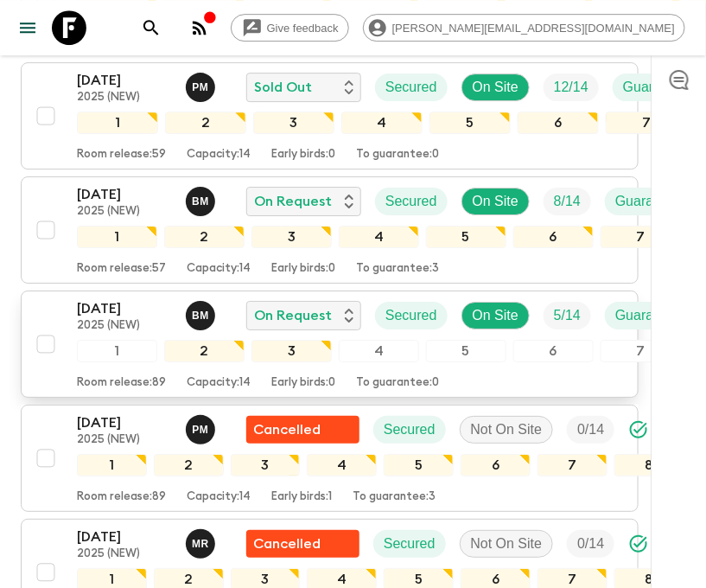 This screenshot has height=588, width=706. I want to click on p: Early birds: 1, so click(302, 497).